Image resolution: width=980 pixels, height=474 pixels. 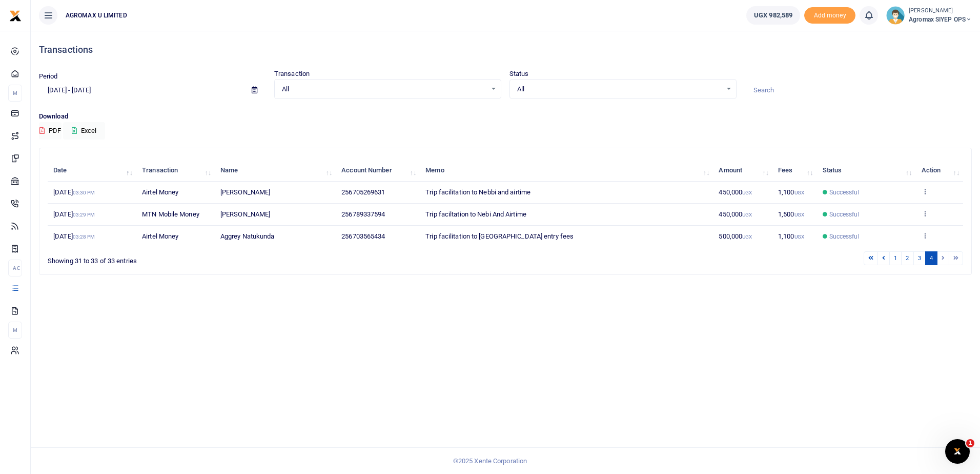 I want to click on li: Wallet ballance, so click(x=773, y=16).